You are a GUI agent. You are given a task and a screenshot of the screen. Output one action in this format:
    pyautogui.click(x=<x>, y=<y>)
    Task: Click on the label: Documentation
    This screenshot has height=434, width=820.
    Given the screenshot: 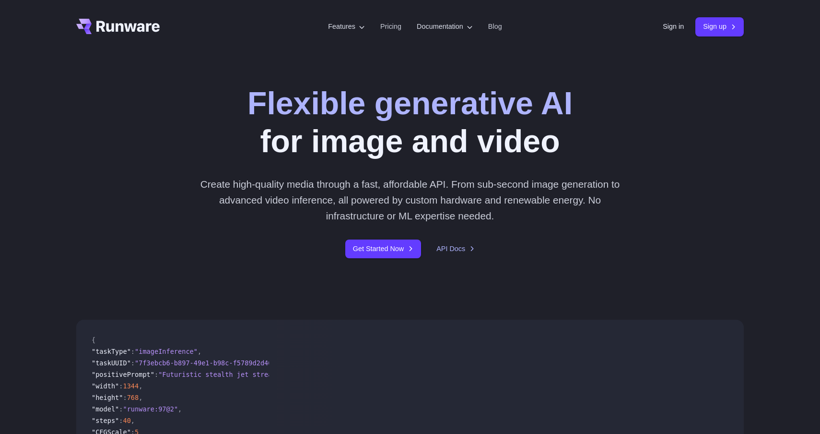 What is the action you would take?
    pyautogui.click(x=445, y=26)
    